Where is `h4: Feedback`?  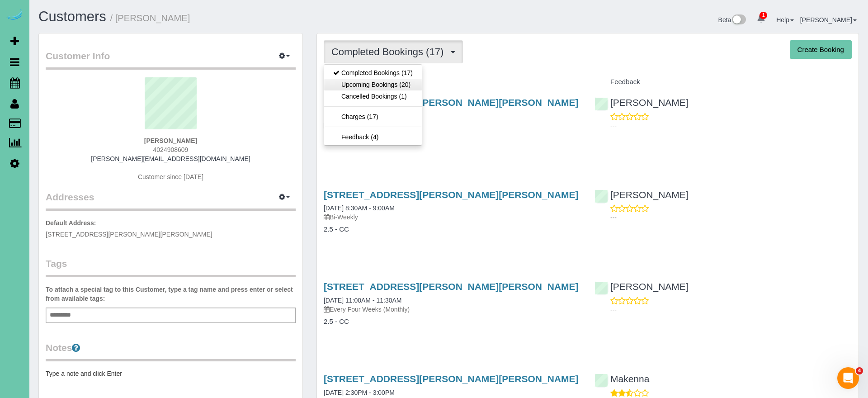 h4: Feedback is located at coordinates (723, 82).